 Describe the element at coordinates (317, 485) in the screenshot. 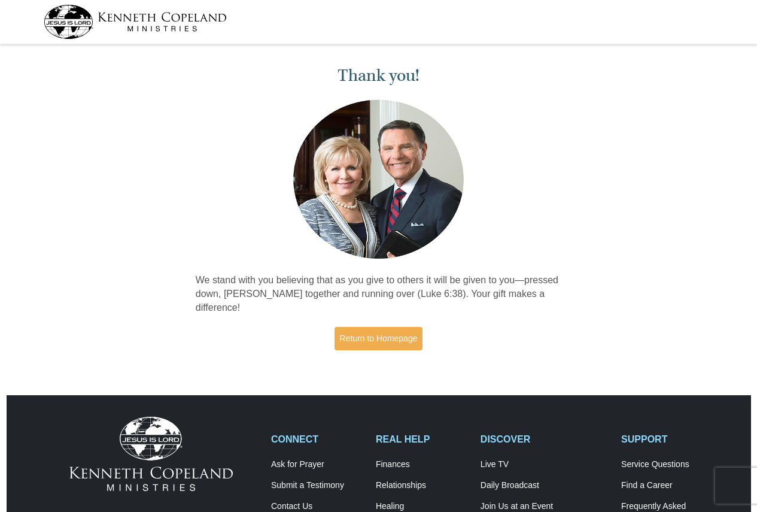

I see `a: Submit a Testimony` at that location.